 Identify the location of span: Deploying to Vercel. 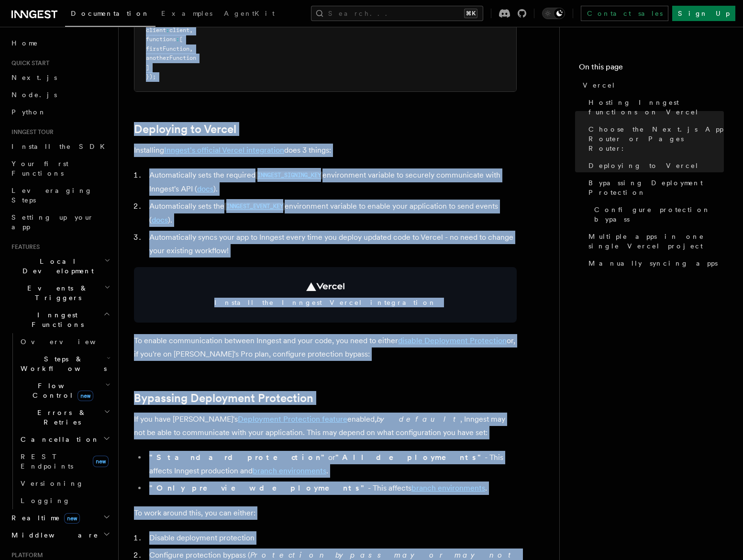
(644, 166).